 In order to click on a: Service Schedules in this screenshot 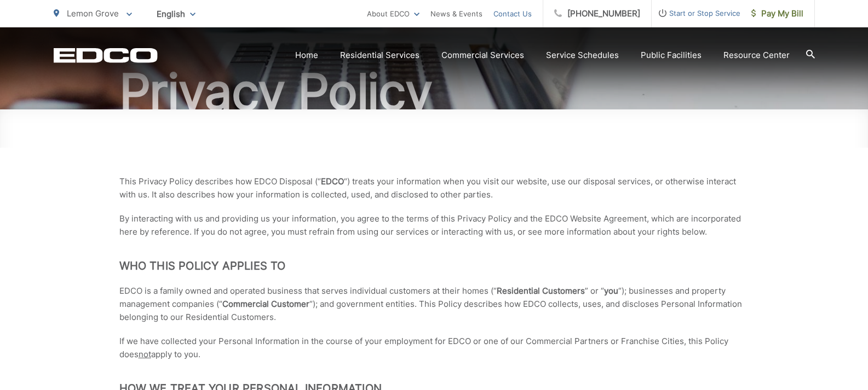, I will do `click(582, 55)`.